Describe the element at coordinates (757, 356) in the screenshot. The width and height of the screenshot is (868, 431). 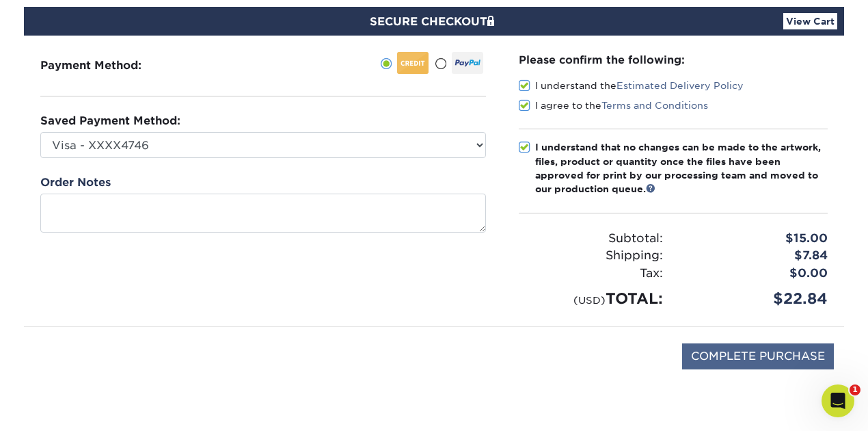
I see `input: COMPLETE PURCHASE` at that location.